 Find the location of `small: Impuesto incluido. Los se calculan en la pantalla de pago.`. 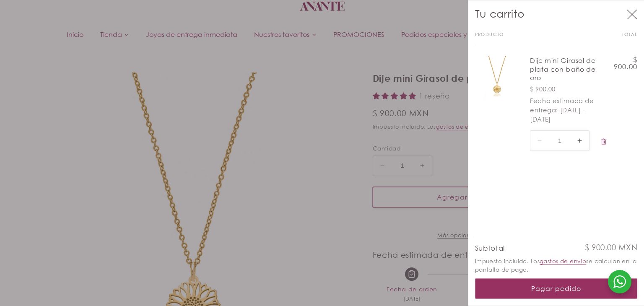

small: Impuesto incluido. Los se calculan en la pantalla de pago. is located at coordinates (556, 265).